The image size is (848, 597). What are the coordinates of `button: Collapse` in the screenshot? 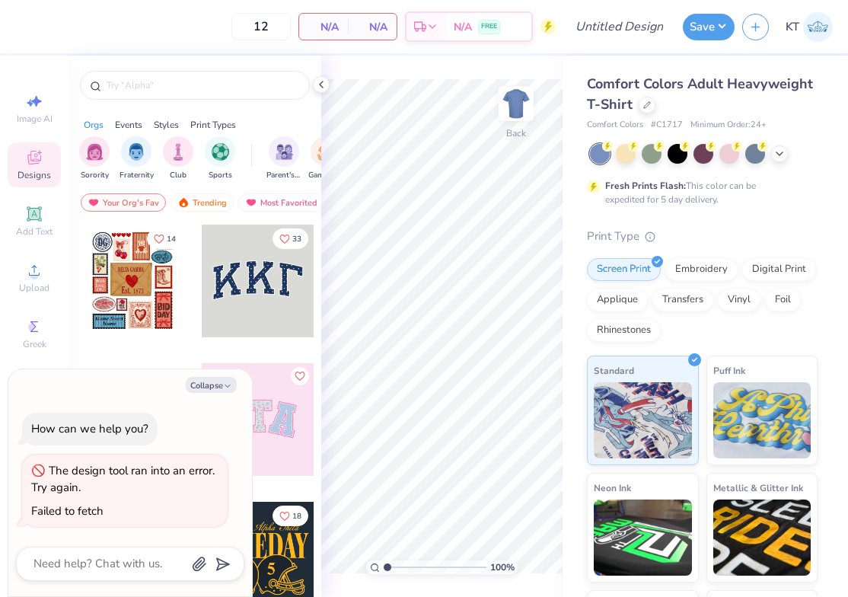 It's located at (211, 385).